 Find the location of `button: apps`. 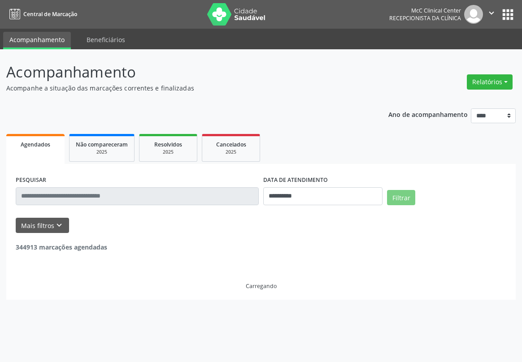

button: apps is located at coordinates (507, 14).